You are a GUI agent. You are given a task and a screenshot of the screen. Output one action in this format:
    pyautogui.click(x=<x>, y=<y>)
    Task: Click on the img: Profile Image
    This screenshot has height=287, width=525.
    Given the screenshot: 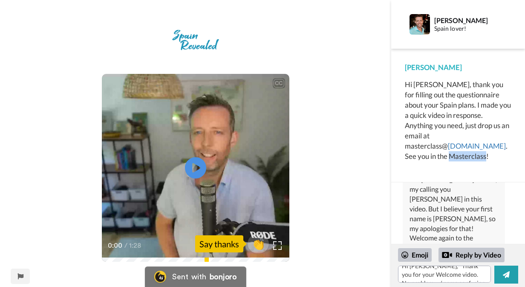 What is the action you would take?
    pyautogui.click(x=420, y=24)
    